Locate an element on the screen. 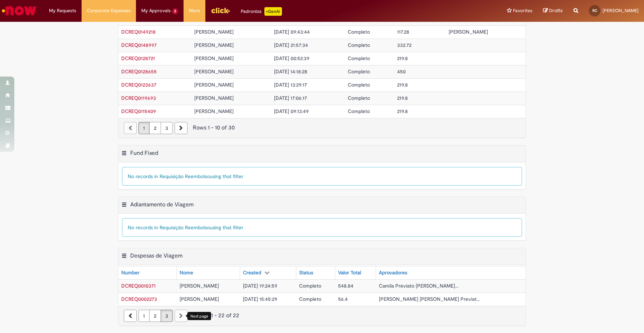  div: Valor Total is located at coordinates (350, 273).